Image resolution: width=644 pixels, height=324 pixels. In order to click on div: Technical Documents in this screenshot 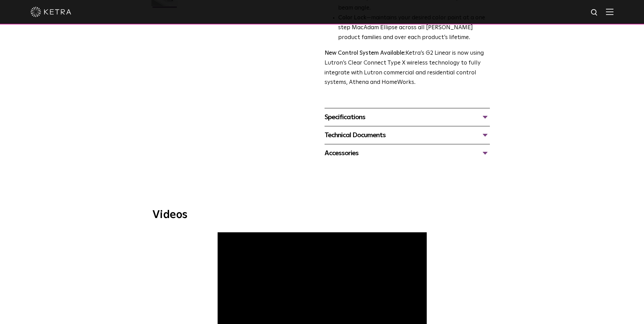, I will do `click(407, 135)`.